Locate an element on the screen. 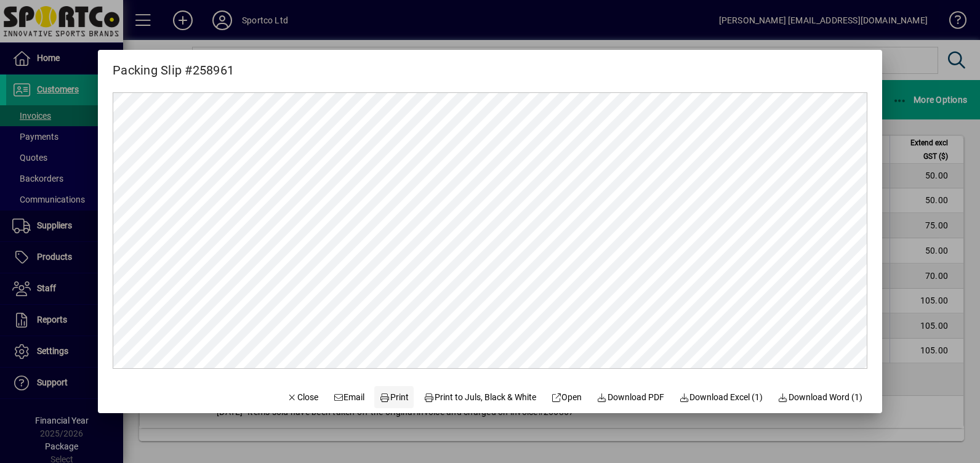 This screenshot has height=463, width=980. button: Close is located at coordinates (302, 397).